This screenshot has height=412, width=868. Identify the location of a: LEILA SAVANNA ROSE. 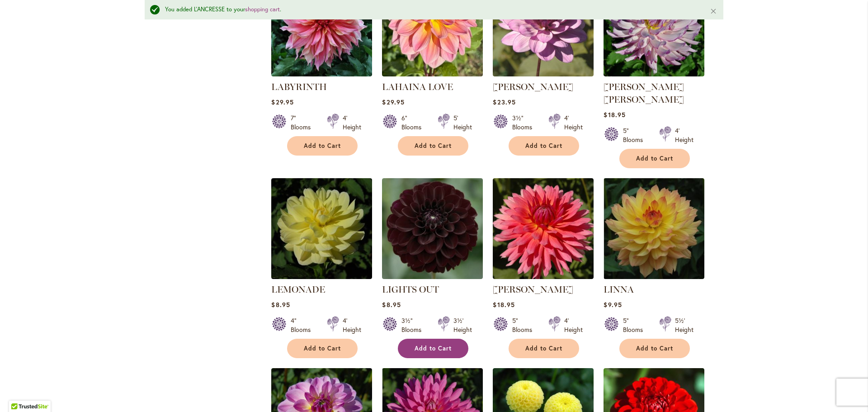
(654, 74).